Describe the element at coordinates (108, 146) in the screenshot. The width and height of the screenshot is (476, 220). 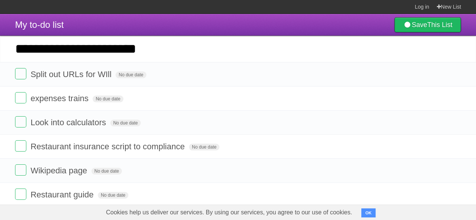
I see `span: Restaurant insurance script to compliance` at that location.